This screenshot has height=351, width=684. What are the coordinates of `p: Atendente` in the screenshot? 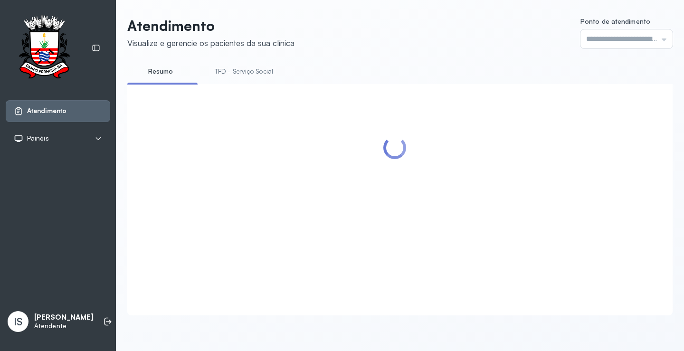 It's located at (64, 326).